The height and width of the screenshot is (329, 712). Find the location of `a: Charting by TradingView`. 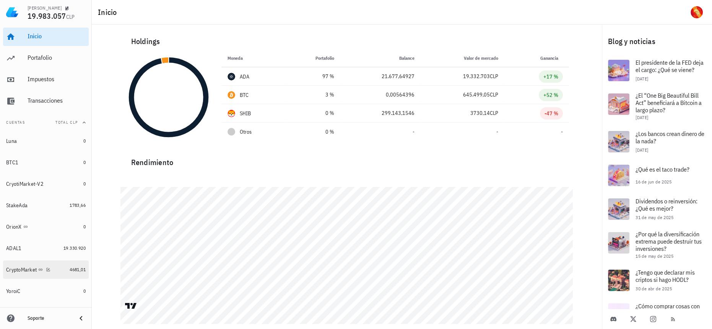

a: Charting by TradingView is located at coordinates (131, 305).